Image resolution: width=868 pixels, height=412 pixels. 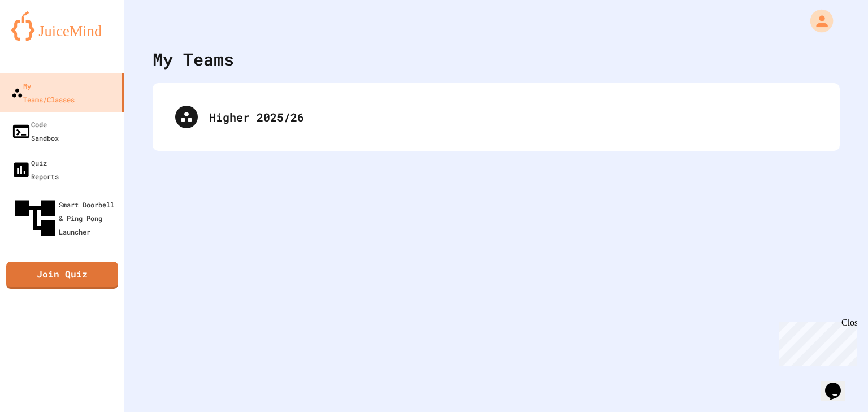 I want to click on img: logo-orange.svg, so click(x=62, y=26).